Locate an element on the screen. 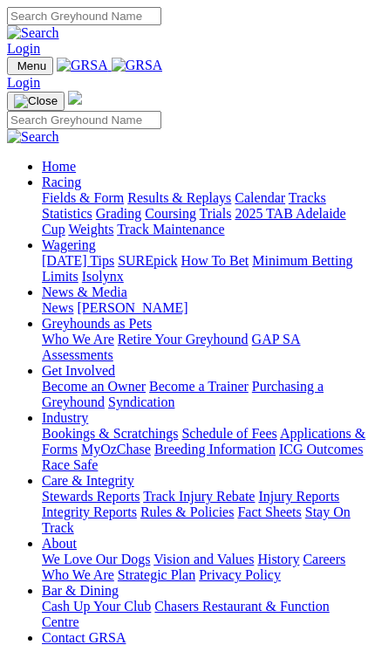 This screenshot has width=375, height=645. a: Become an Owner is located at coordinates (93, 386).